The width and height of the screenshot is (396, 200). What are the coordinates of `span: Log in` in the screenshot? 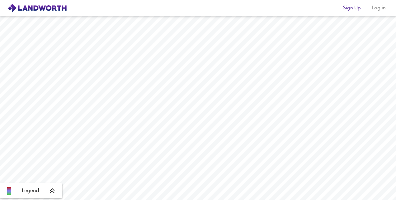 It's located at (379, 8).